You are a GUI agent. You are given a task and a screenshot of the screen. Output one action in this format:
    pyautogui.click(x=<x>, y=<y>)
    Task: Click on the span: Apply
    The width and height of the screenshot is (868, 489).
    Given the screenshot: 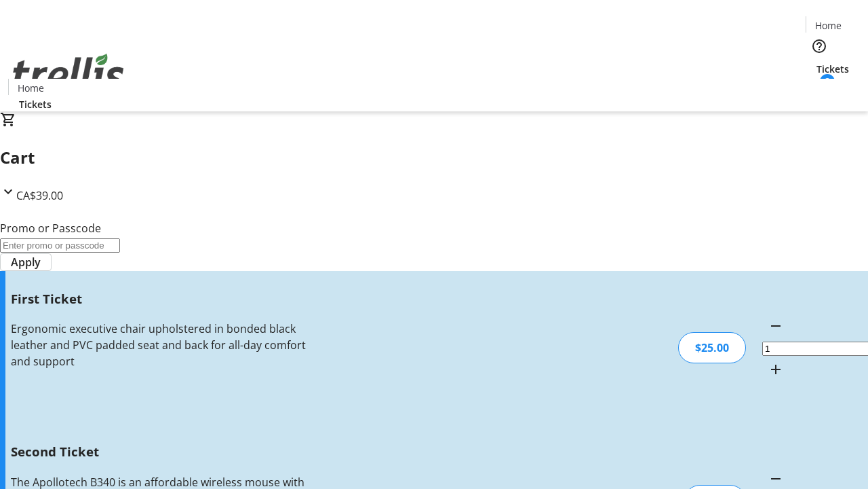 What is the action you would take?
    pyautogui.click(x=26, y=262)
    